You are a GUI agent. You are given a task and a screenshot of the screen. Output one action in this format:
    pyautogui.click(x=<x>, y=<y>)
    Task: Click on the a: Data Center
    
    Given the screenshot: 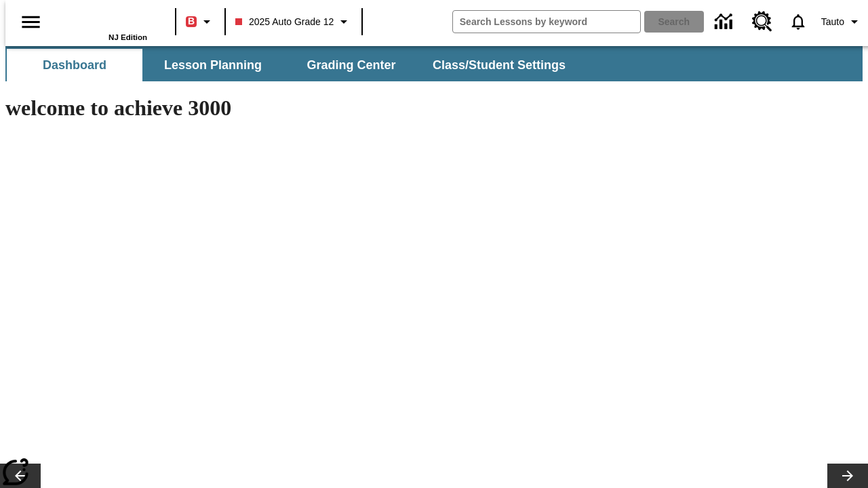 What is the action you would take?
    pyautogui.click(x=725, y=22)
    